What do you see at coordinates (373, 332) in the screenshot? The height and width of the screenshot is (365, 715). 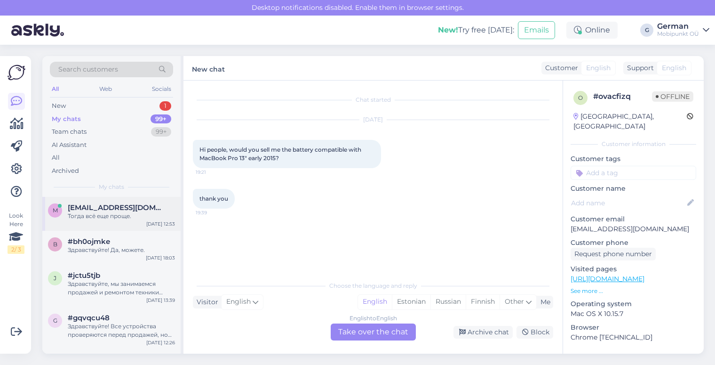 I see `div: Take over the chat` at bounding box center [373, 332].